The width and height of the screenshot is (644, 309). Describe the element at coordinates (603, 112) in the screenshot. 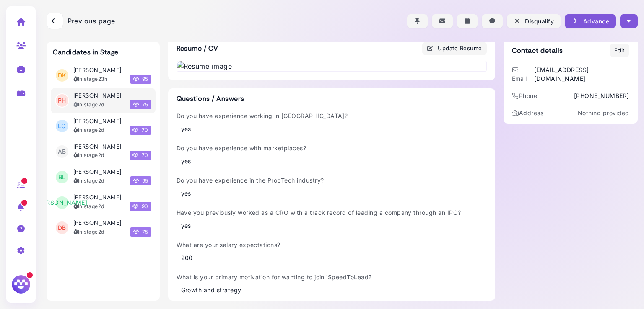

I see `p: Nothing provided` at that location.